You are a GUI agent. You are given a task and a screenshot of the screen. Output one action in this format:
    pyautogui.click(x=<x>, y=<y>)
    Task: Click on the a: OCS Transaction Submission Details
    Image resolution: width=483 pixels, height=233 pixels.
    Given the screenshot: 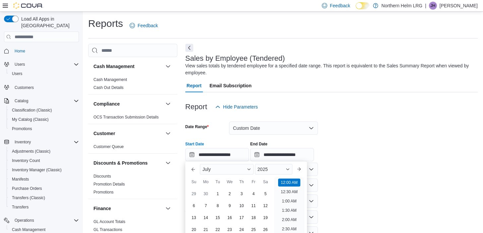 What is the action you would take?
    pyautogui.click(x=126, y=117)
    